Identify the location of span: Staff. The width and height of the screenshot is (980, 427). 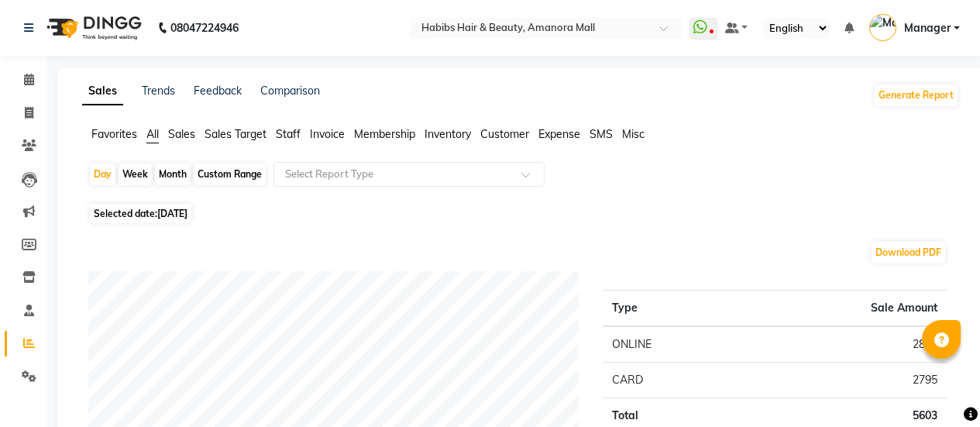
(289, 134).